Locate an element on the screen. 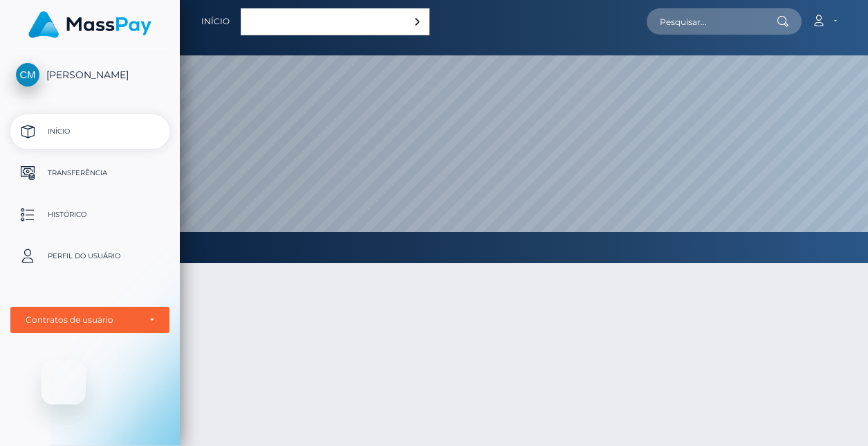 The image size is (868, 446). div: Contratos de usuário is located at coordinates (82, 320).